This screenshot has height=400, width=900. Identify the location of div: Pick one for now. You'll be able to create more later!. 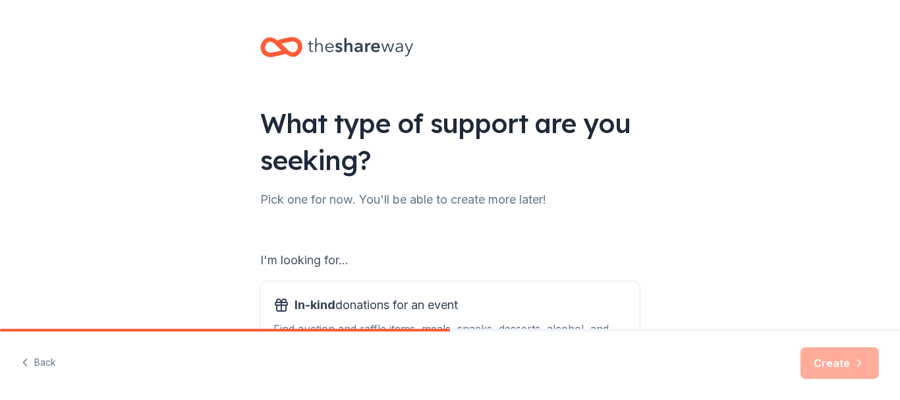
(450, 200).